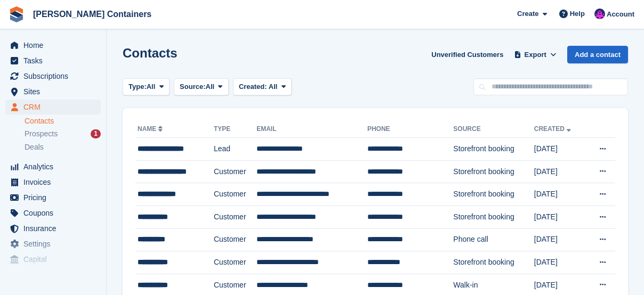 This screenshot has width=644, height=295. Describe the element at coordinates (553, 129) in the screenshot. I see `a: Created` at that location.